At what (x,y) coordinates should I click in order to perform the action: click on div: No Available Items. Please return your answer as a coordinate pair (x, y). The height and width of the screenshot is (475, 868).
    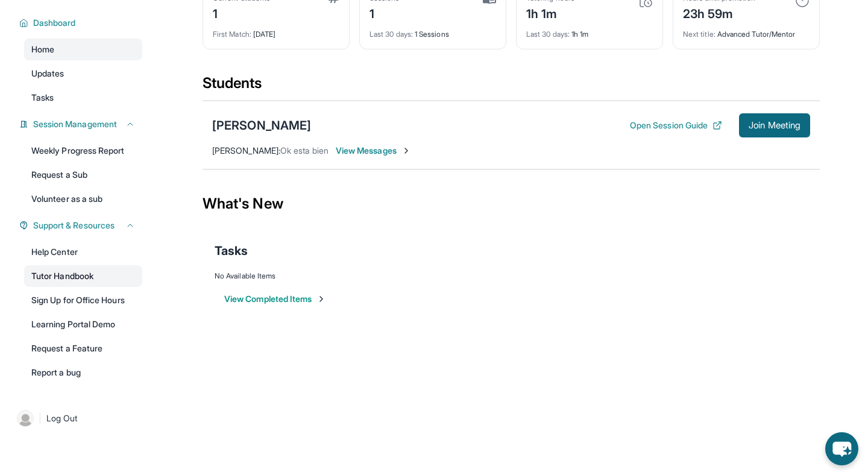
    Looking at the image, I should click on (511, 276).